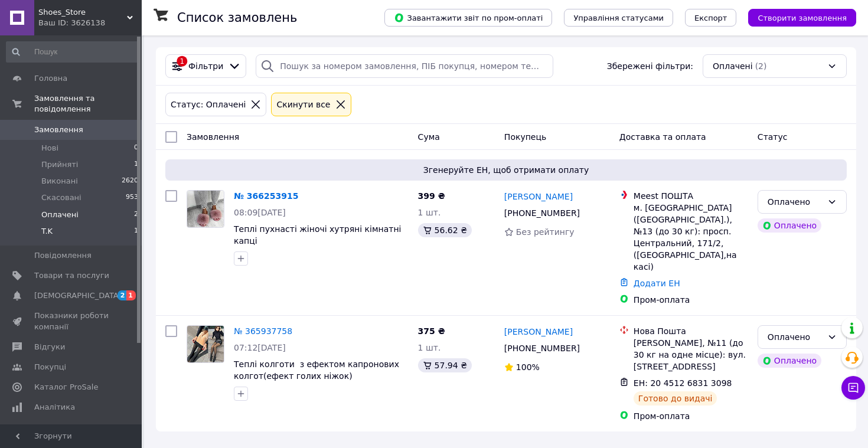 Image resolution: width=868 pixels, height=448 pixels. I want to click on a: Додати ЕН, so click(657, 283).